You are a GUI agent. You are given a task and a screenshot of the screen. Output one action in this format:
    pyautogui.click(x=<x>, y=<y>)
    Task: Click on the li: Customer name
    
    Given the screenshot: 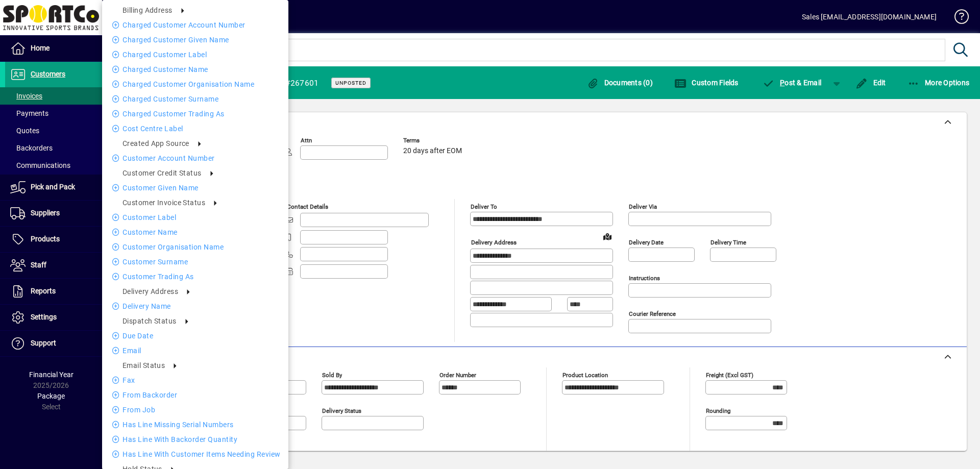 What is the action you would take?
    pyautogui.click(x=195, y=233)
    